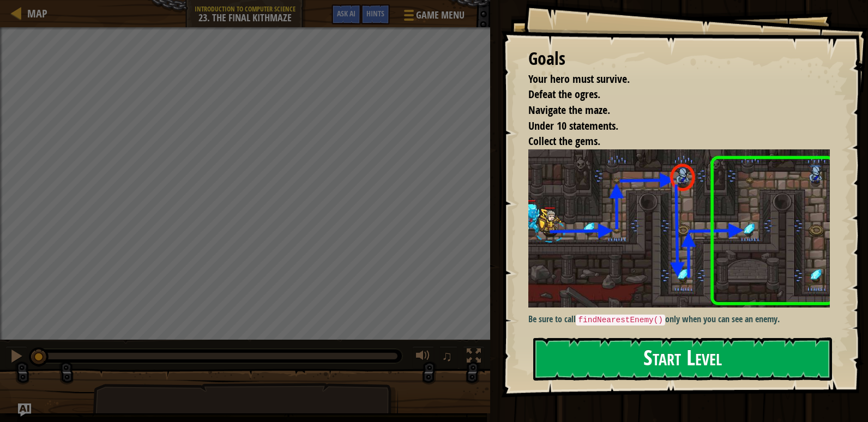 The image size is (868, 422). What do you see at coordinates (34, 13) in the screenshot?
I see `a: Map` at bounding box center [34, 13].